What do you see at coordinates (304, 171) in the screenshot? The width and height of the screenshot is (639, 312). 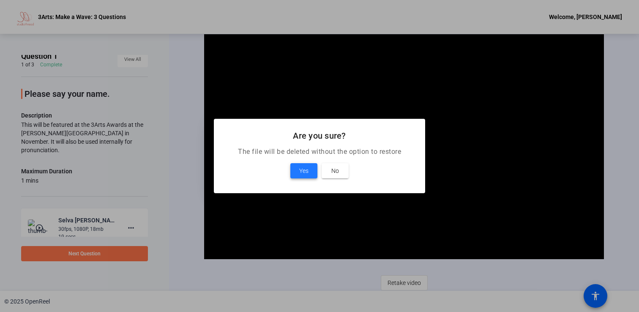 I see `button: Yes` at bounding box center [304, 171].